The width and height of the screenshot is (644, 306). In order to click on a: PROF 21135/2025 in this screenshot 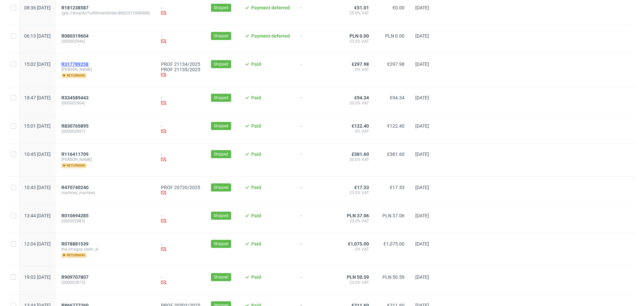, I will do `click(180, 69)`.